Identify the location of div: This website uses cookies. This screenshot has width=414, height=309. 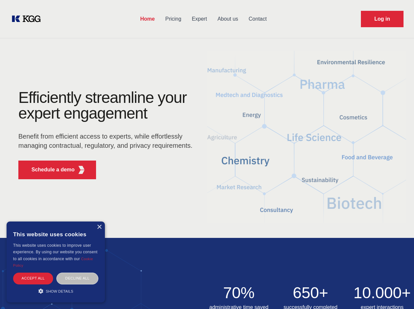
(56, 234).